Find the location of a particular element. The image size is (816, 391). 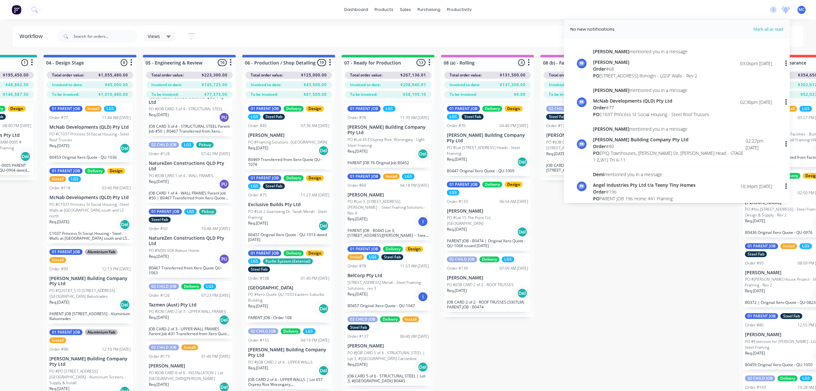

p: Tazmen (Aust) Pty Ltd is located at coordinates (189, 305).